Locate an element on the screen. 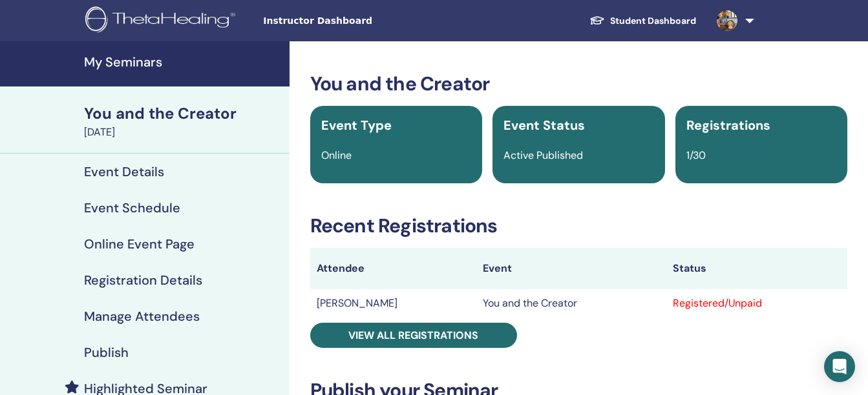  div: Open Intercom Messenger is located at coordinates (839, 366).